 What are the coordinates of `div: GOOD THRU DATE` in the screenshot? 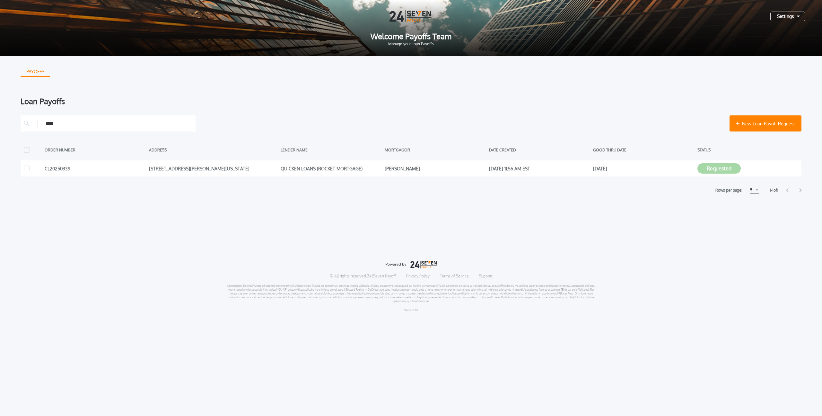 It's located at (644, 150).